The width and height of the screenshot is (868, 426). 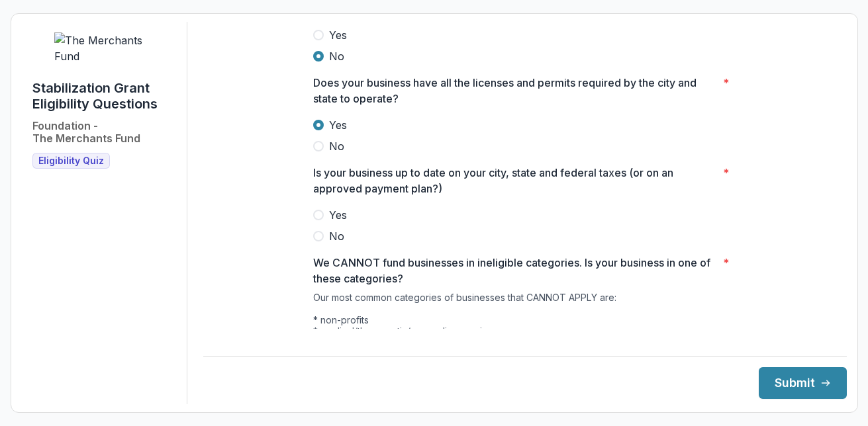 I want to click on h2: Foundation - The Merchants Fund, so click(x=86, y=132).